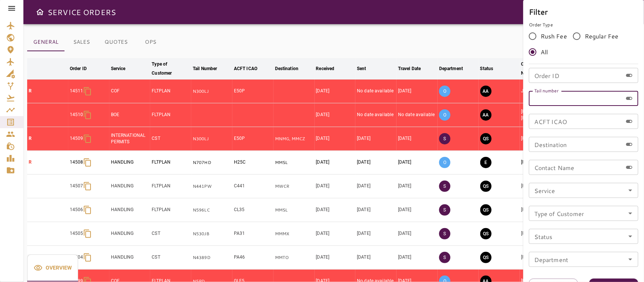 This screenshot has width=644, height=282. What do you see at coordinates (547, 90) in the screenshot?
I see `label: Tail number` at bounding box center [547, 90].